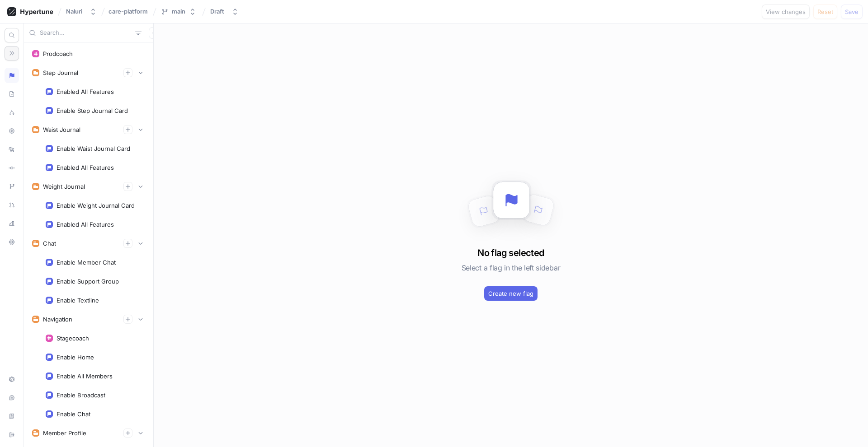 The height and width of the screenshot is (447, 868). I want to click on div: Diff, so click(12, 168).